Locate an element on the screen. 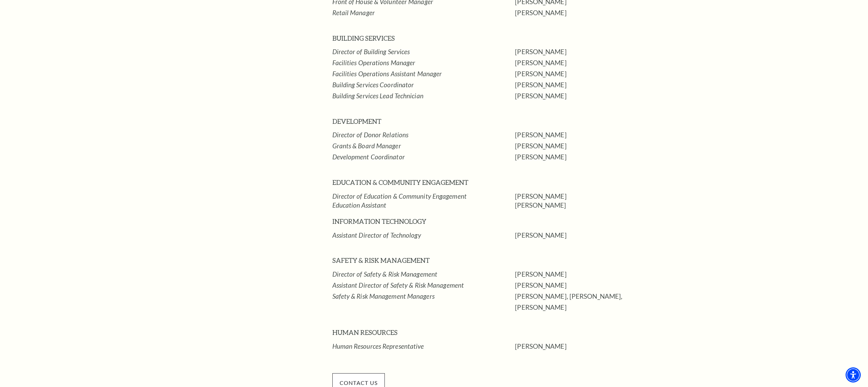 Image resolution: width=868 pixels, height=387 pixels. em: Assistant Director of Safety & Risk Management is located at coordinates (398, 285).